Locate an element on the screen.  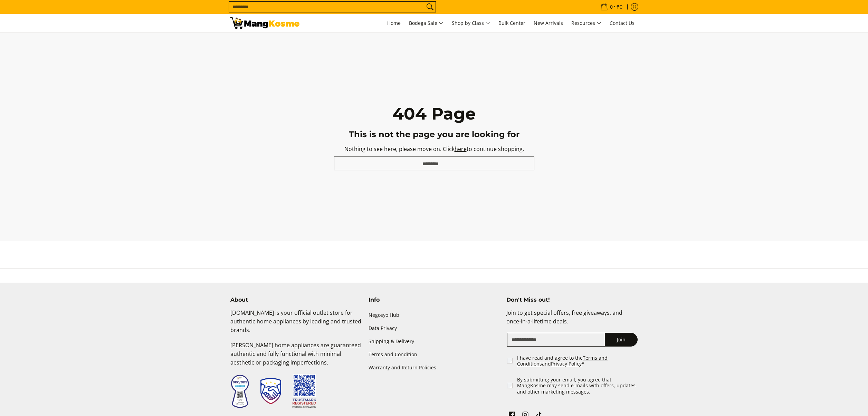
h4: Don't Miss out! is located at coordinates (572, 300).